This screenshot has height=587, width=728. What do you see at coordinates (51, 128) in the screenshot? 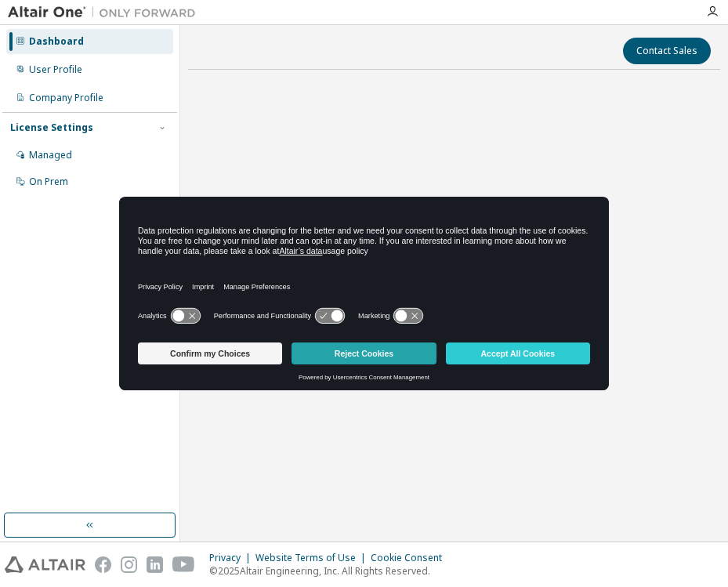
I see `div: License Settings` at bounding box center [51, 128].